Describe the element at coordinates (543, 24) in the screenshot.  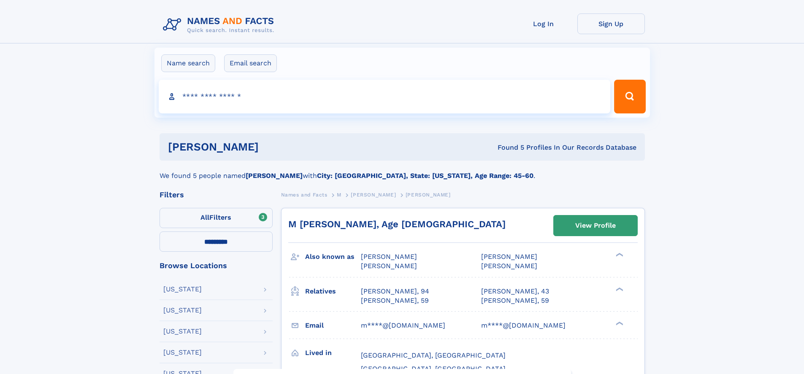
I see `a: Log In` at that location.